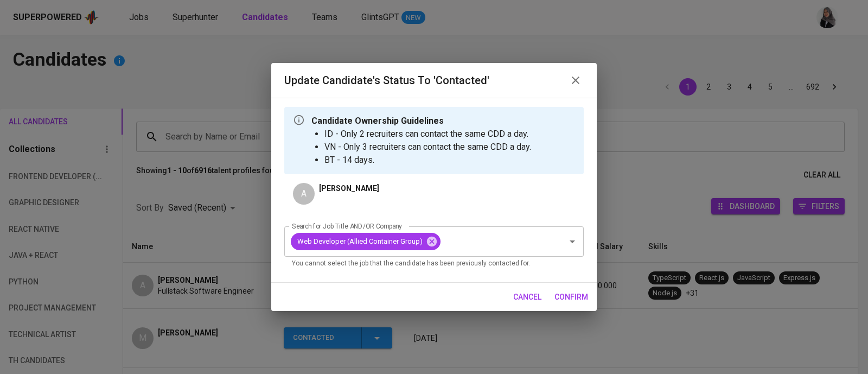 This screenshot has height=374, width=868. Describe the element at coordinates (360, 241) in the screenshot. I see `span: Web Developer (Allied Container Group)` at that location.